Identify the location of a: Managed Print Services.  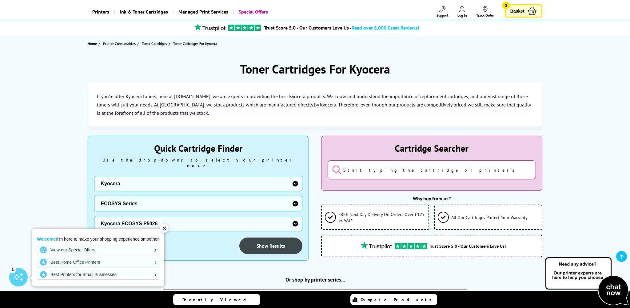
(203, 12).